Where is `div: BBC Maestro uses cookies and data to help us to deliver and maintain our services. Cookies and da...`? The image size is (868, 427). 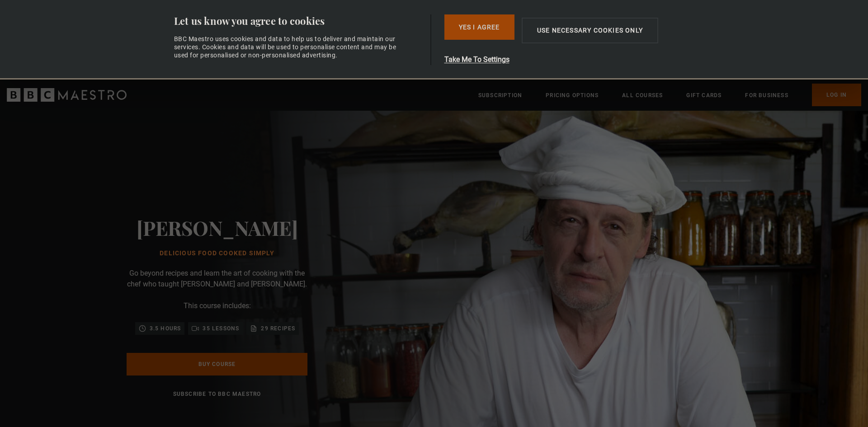 div: BBC Maestro uses cookies and data to help us to deliver and maintain our services. Cookies and da... is located at coordinates (288, 47).